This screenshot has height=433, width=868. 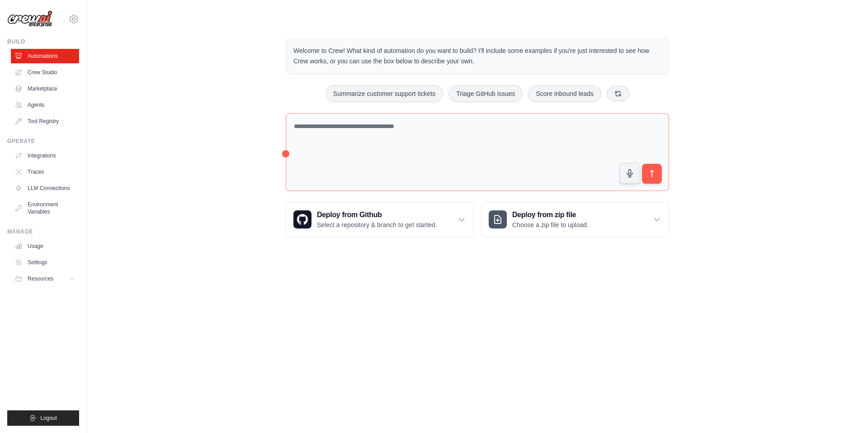 I want to click on a: Environment Variables, so click(x=45, y=208).